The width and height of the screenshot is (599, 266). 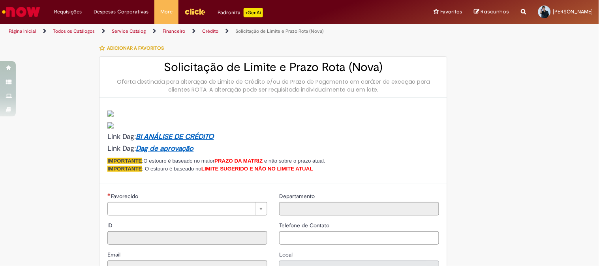 I want to click on a: BI ANÁLISE DE CRÉDITO, so click(x=175, y=137).